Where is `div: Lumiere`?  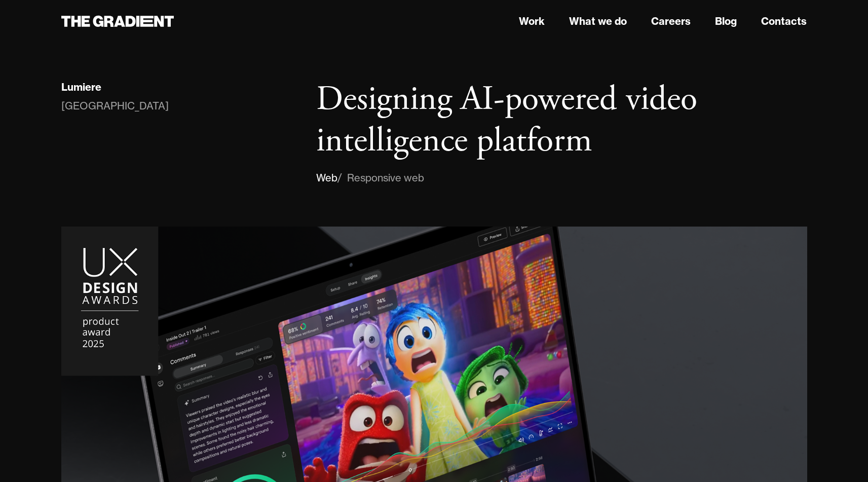 div: Lumiere is located at coordinates (81, 88).